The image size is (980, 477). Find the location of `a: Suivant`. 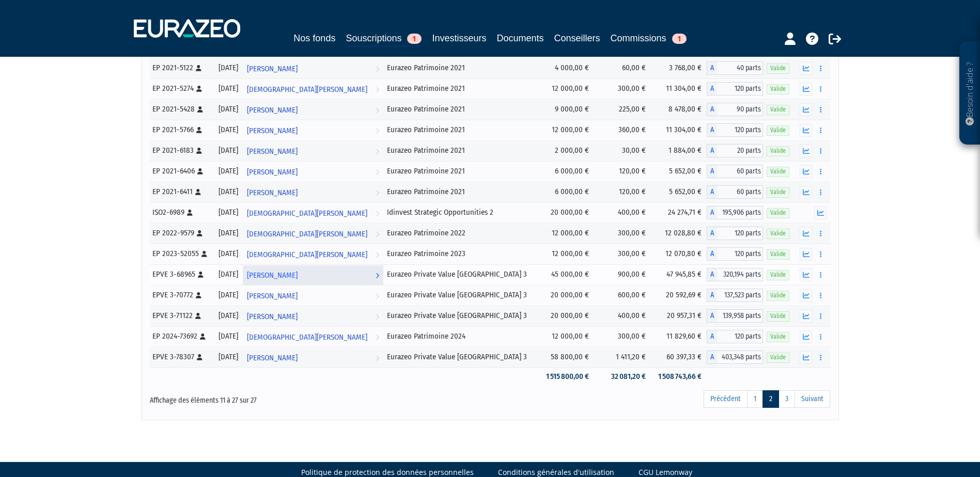

a: Suivant is located at coordinates (812, 399).